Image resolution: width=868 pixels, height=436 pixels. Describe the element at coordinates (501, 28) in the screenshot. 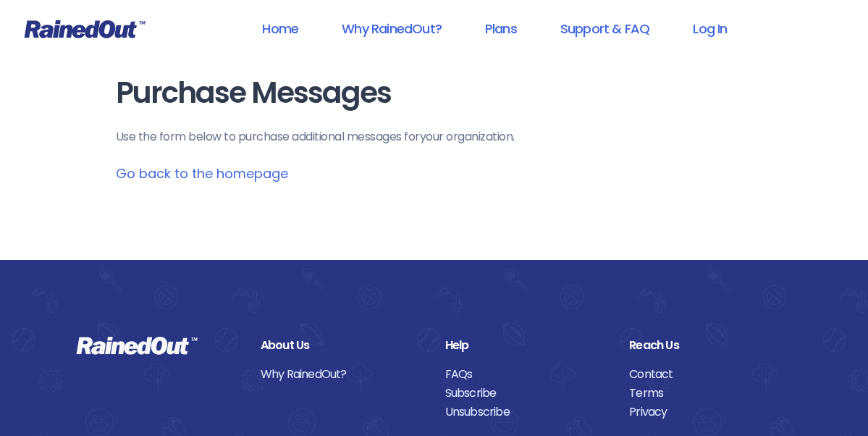

I see `a: Plans` at that location.